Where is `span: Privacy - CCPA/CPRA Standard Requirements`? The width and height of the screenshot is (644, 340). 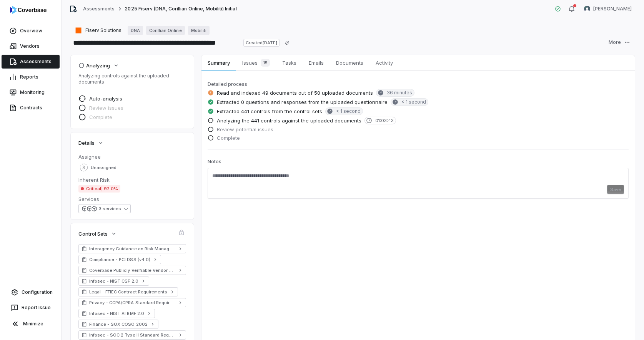
span: Privacy - CCPA/CPRA Standard Requirements is located at coordinates (132, 303).